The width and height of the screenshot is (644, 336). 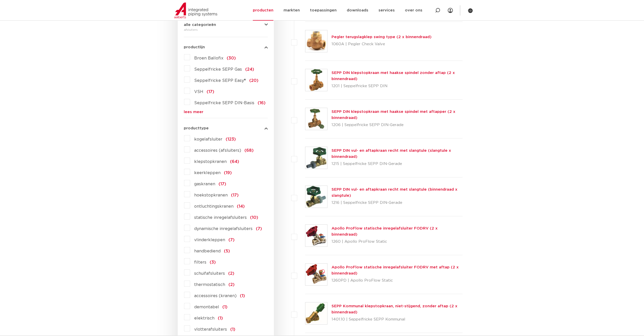 I want to click on span: dynamische inregelafsluiters, so click(x=223, y=229).